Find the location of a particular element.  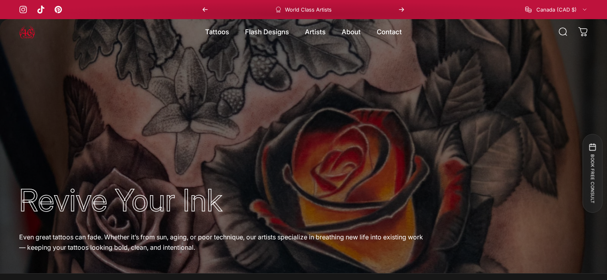

summary: About is located at coordinates (351, 32).